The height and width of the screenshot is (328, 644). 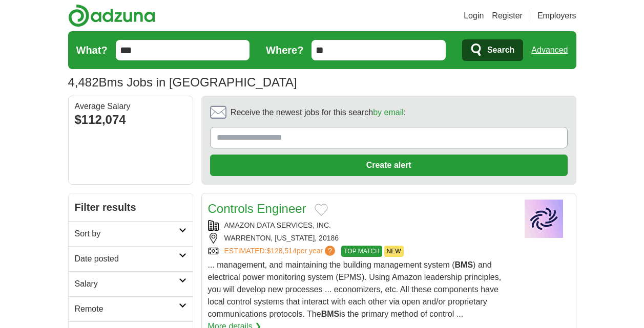 What do you see at coordinates (131, 284) in the screenshot?
I see `a: Salary` at bounding box center [131, 284].